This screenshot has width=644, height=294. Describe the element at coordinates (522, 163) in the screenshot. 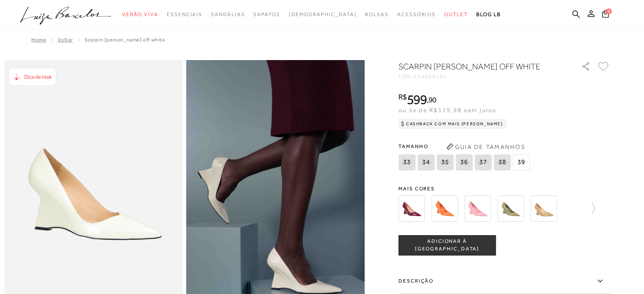

I see `span: 39` at that location.